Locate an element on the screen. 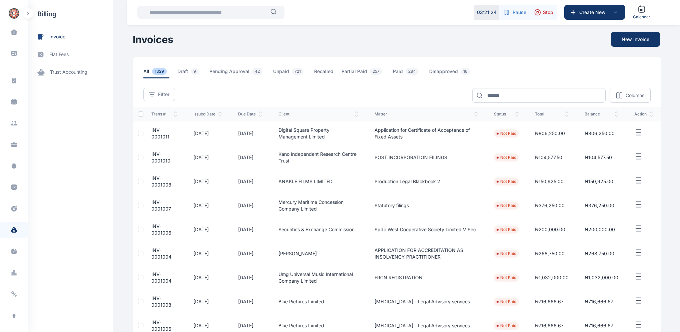 This screenshot has height=332, width=680. span: ₦1,032,000.00 is located at coordinates (601, 277).